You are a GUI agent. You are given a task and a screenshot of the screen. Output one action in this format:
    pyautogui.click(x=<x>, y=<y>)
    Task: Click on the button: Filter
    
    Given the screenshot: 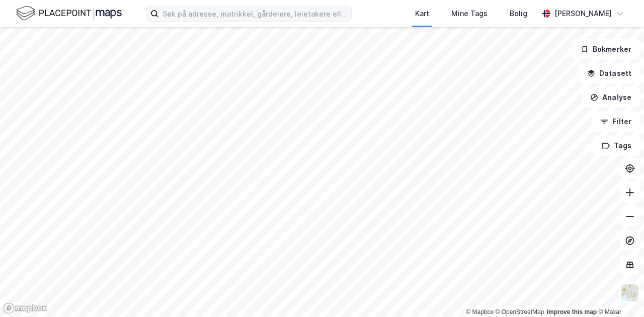 What is the action you would take?
    pyautogui.click(x=615, y=122)
    